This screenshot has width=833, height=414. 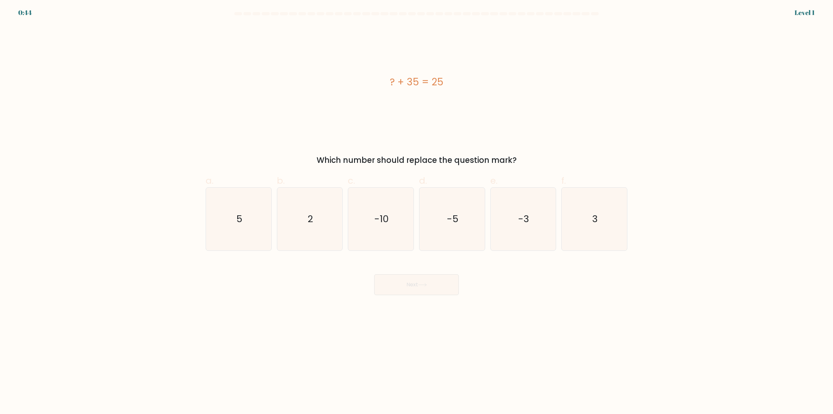 What do you see at coordinates (381, 219) in the screenshot?
I see `text: -10` at bounding box center [381, 219].